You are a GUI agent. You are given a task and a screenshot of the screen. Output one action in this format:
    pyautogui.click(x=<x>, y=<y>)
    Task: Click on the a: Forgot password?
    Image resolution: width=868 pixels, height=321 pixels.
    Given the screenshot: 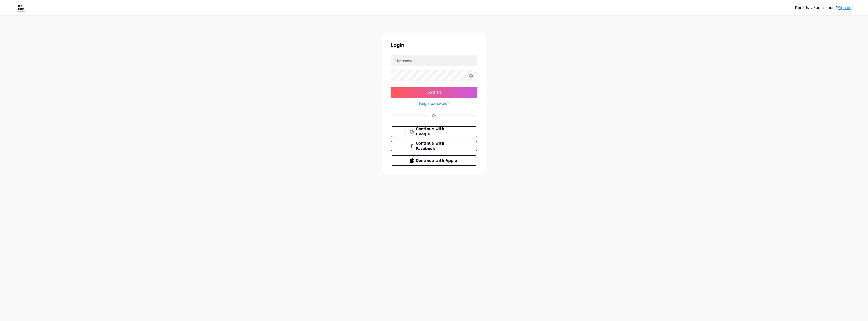 What is the action you would take?
    pyautogui.click(x=434, y=103)
    